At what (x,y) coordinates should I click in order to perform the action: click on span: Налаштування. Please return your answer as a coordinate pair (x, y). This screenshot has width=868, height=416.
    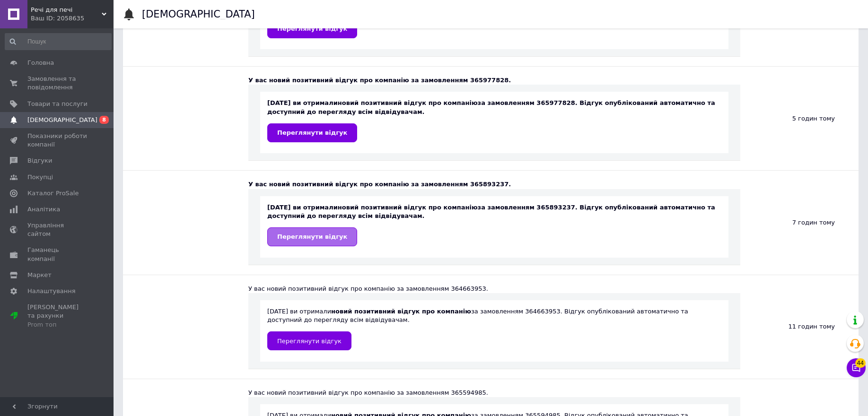
    Looking at the image, I should click on (52, 291).